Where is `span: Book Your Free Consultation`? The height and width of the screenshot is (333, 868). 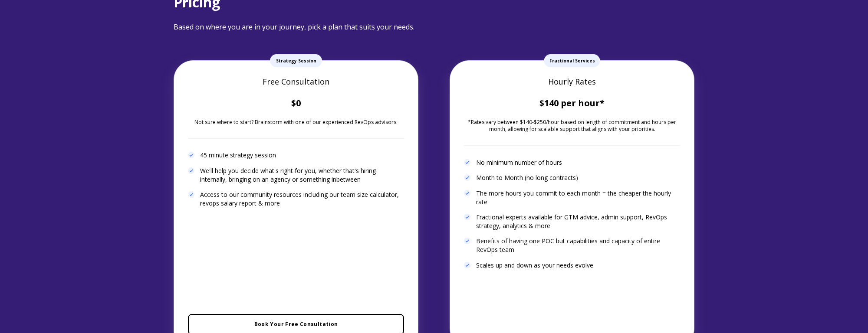 span: Book Your Free Consultation is located at coordinates (296, 324).